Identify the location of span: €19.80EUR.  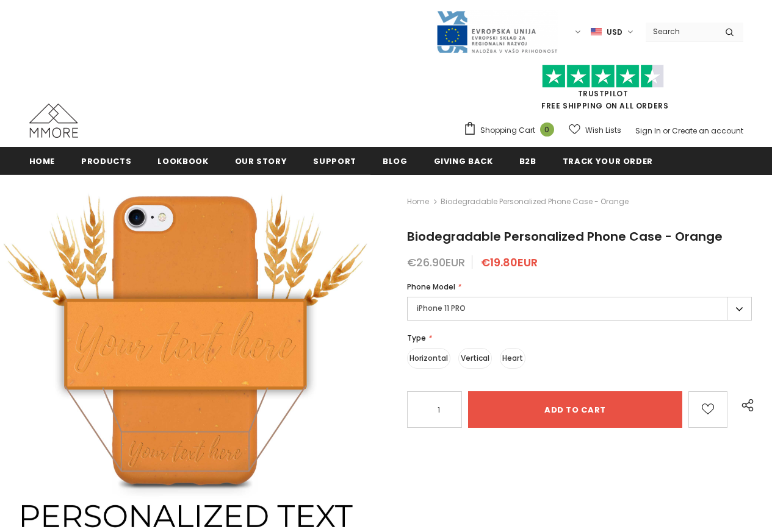
(509, 262).